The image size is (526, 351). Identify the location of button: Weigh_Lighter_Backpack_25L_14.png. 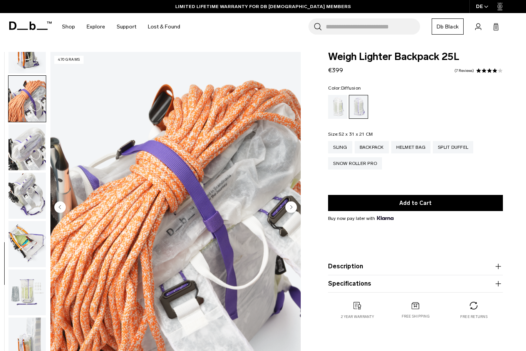
(27, 244).